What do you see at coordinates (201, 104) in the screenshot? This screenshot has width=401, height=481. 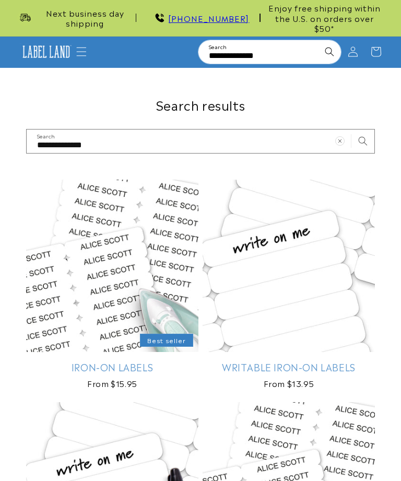 I see `h1: Search results` at bounding box center [201, 104].